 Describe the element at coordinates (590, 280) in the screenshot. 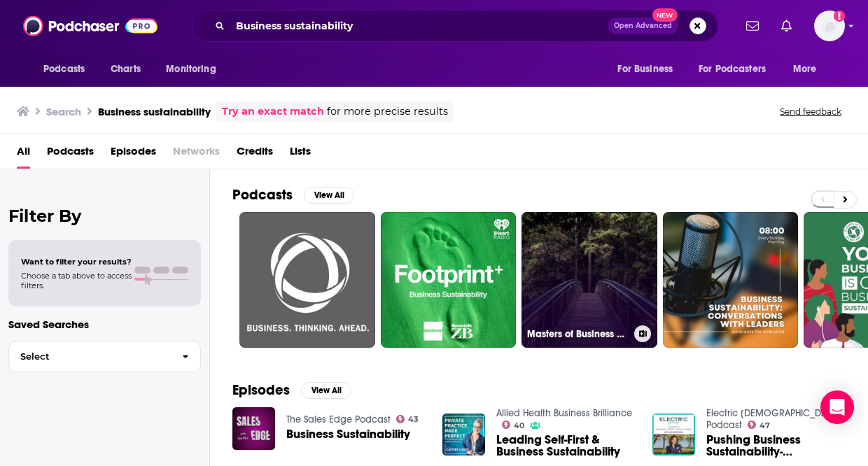

I see `a: Masters of Business Sustainability` at that location.